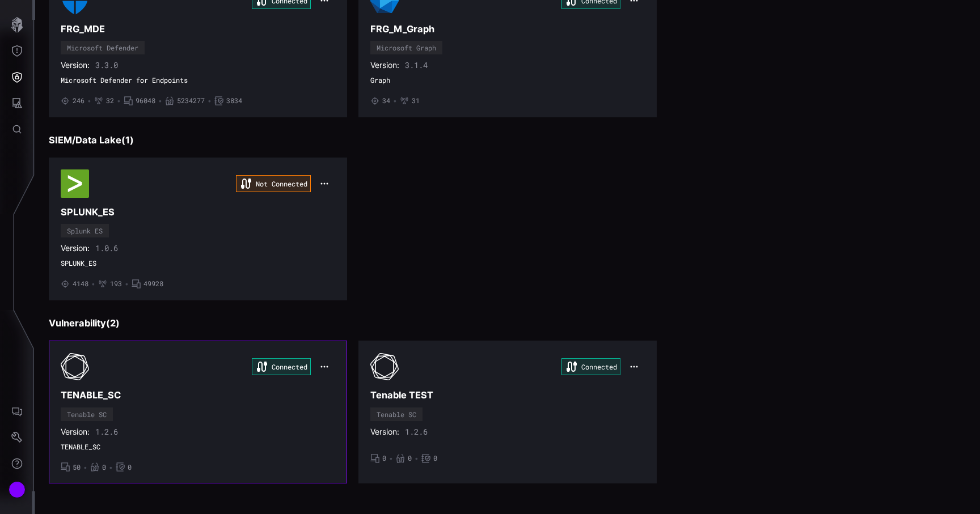 The height and width of the screenshot is (514, 980). I want to click on span: 50, so click(77, 468).